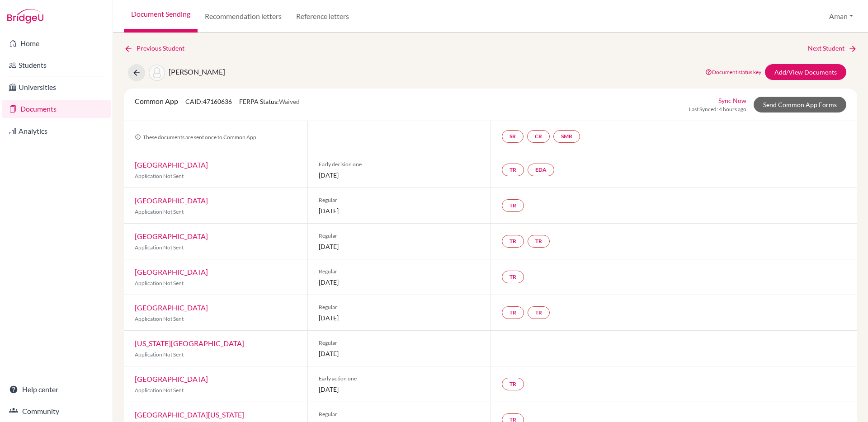 This screenshot has height=422, width=868. I want to click on a: Add/View Documents, so click(806, 72).